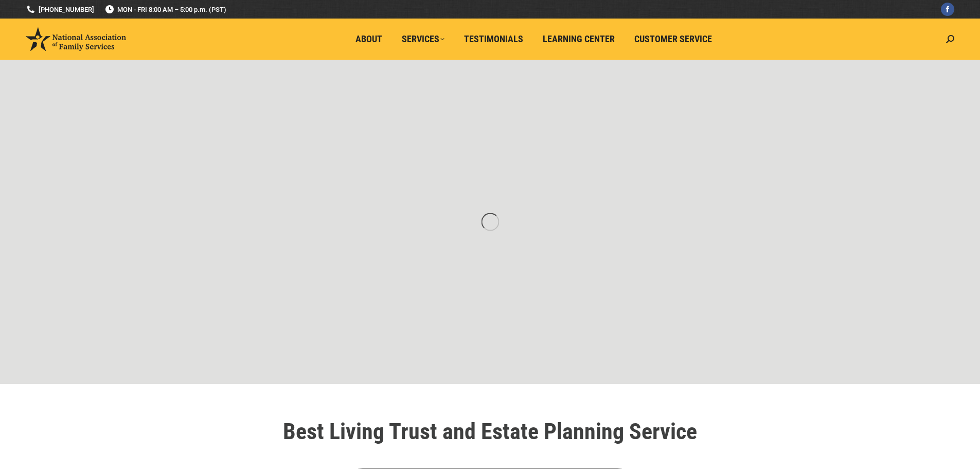 This screenshot has height=469, width=980. I want to click on a: Learning Center, so click(579, 39).